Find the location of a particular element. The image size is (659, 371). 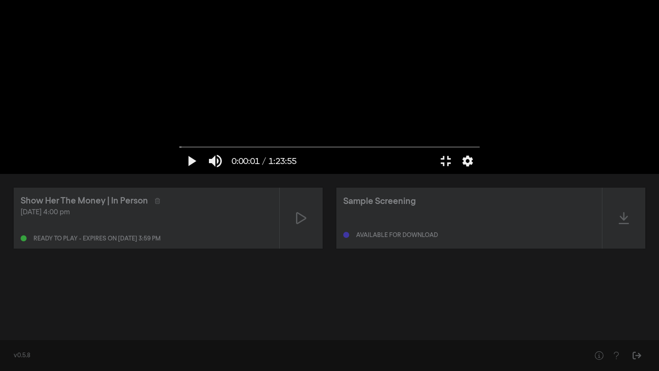

div: v0.5.8 is located at coordinates (294, 355).